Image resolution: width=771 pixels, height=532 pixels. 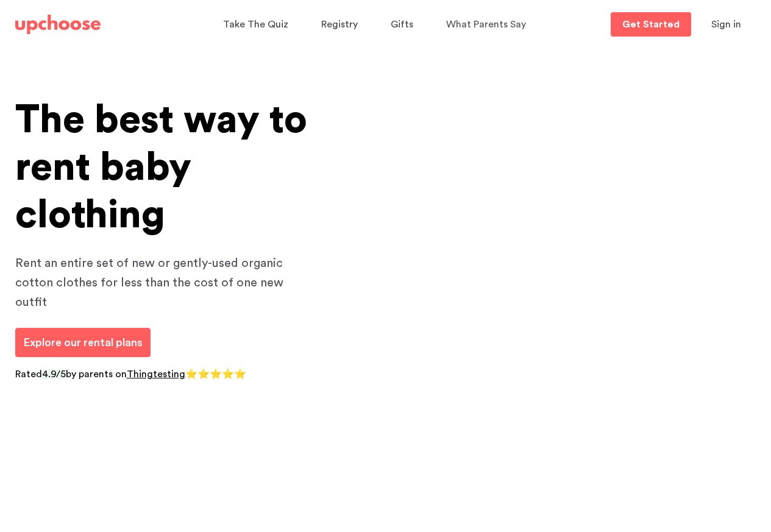 I want to click on a: Thingtesting, so click(x=156, y=374).